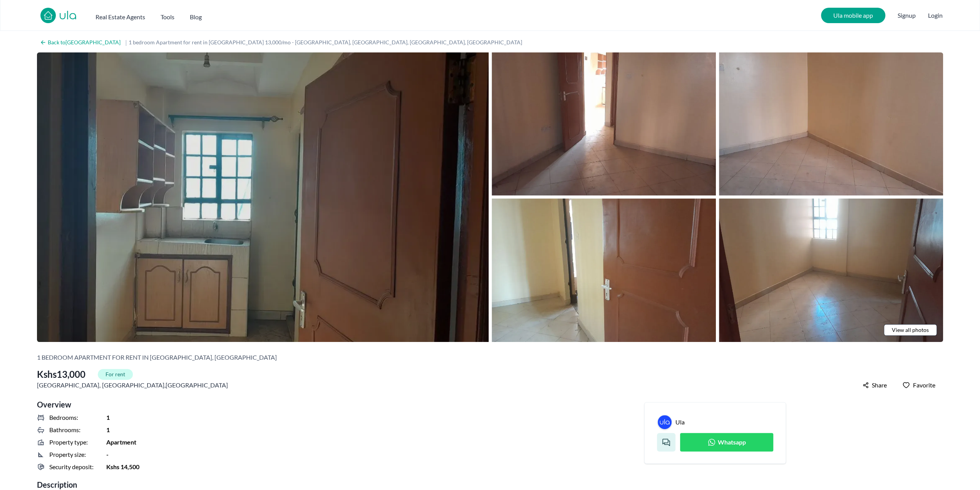 The height and width of the screenshot is (490, 980). I want to click on span: Apartment, so click(121, 442).